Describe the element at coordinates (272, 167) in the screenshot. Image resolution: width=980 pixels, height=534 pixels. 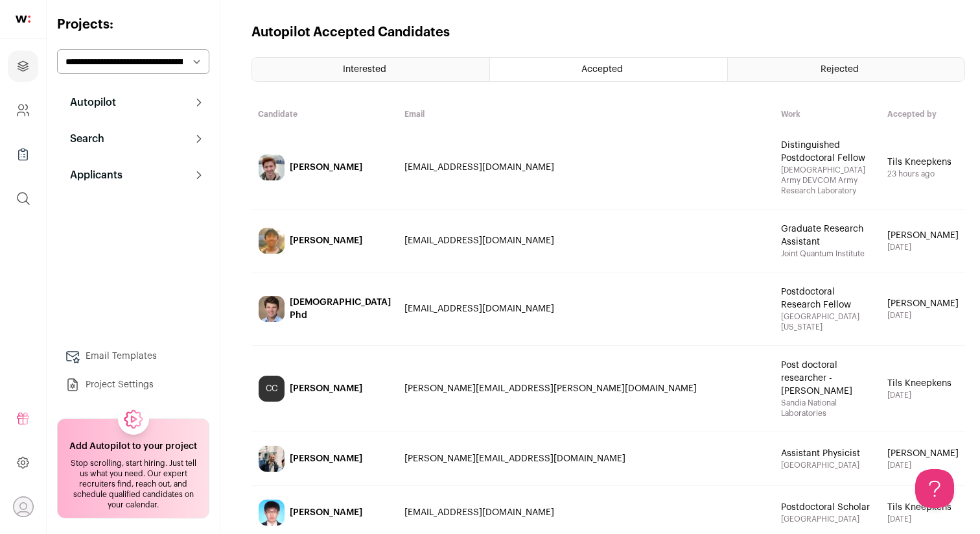
I see `img: 18381ce86c0a30244222b1a13623468a37b27695b4356977ba2b7f3aa09917b8` at that location.